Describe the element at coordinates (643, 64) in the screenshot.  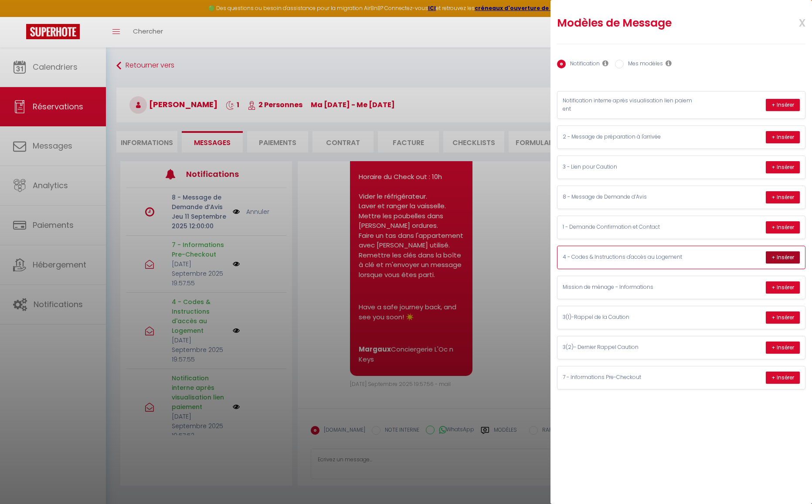
I see `label: Mes modèles` at that location.